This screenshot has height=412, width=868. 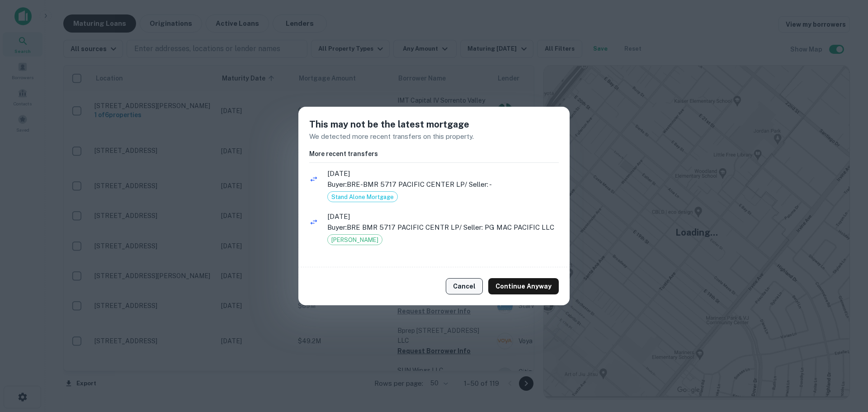 I want to click on h5: This may not be the latest mortgage, so click(x=434, y=124).